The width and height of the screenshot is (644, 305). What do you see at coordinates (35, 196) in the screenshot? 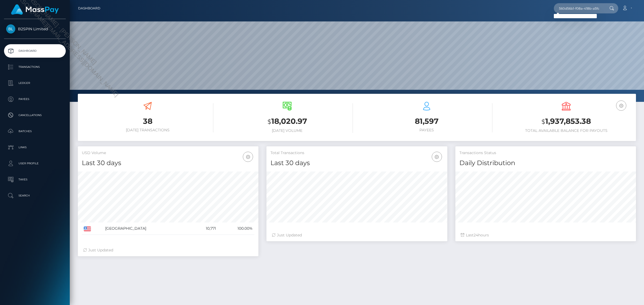
I see `a: Search` at bounding box center [35, 196].